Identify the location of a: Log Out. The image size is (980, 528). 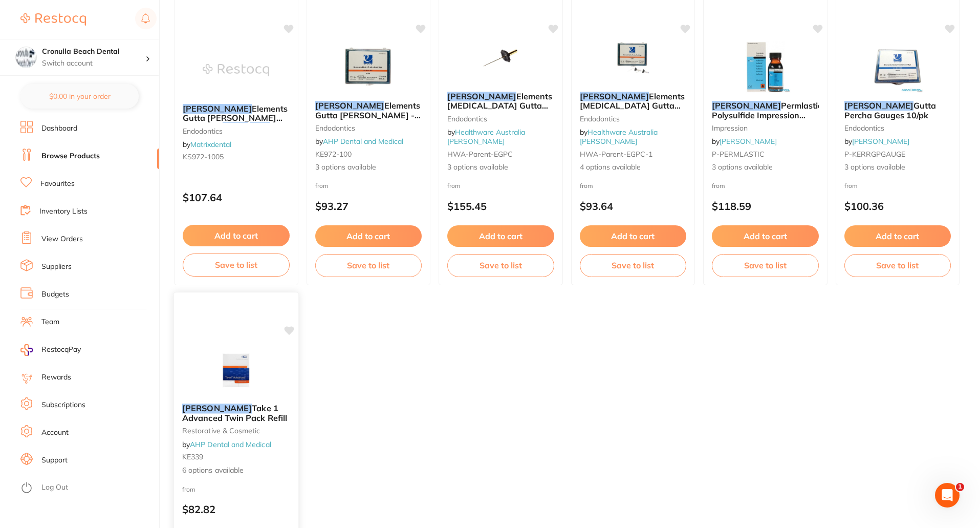
(54, 487).